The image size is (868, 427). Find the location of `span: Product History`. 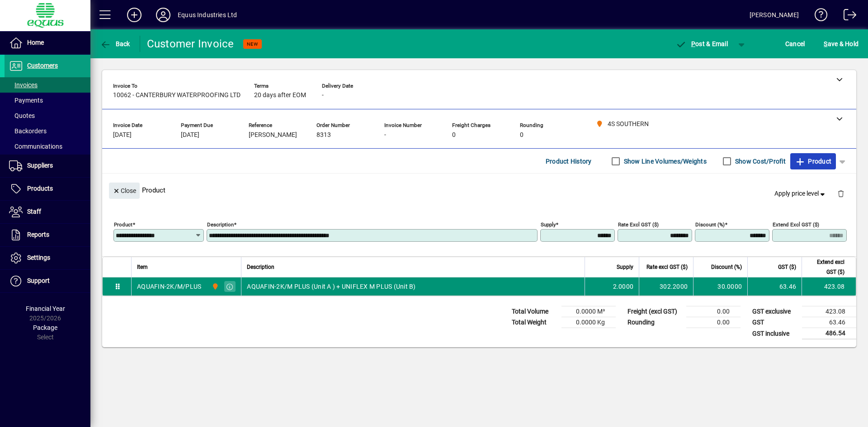

span: Product History is located at coordinates (569, 161).